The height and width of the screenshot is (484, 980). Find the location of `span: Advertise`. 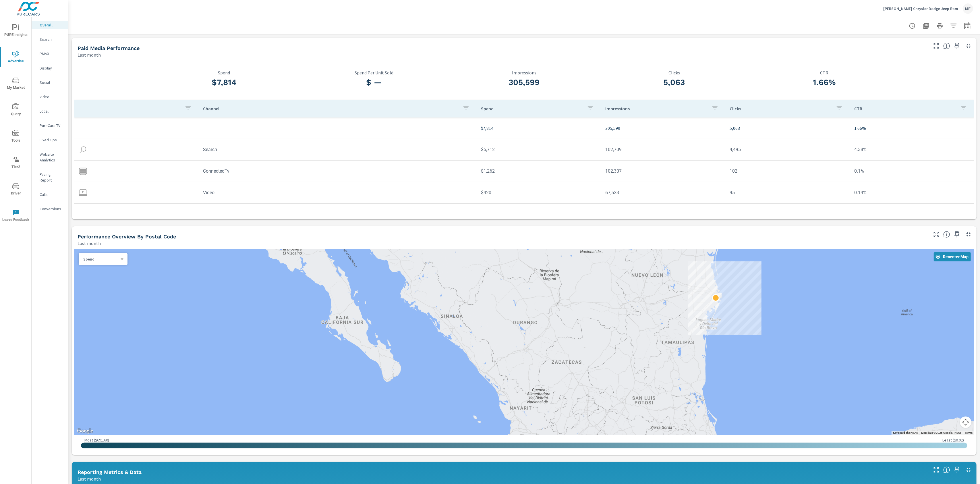

span: Advertise is located at coordinates (16, 58).